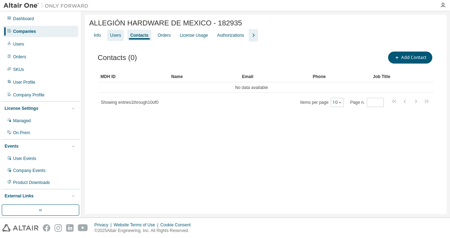  What do you see at coordinates (97, 35) in the screenshot?
I see `div: Info` at bounding box center [97, 35].